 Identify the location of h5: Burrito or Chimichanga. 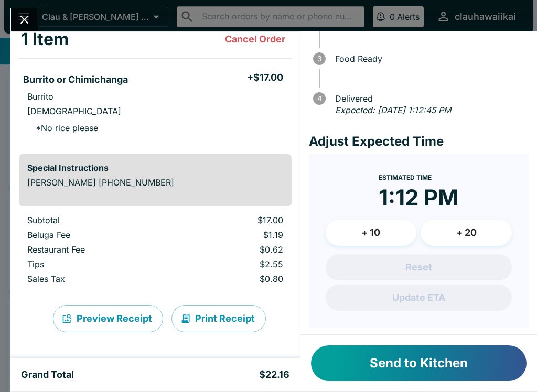
(75, 80).